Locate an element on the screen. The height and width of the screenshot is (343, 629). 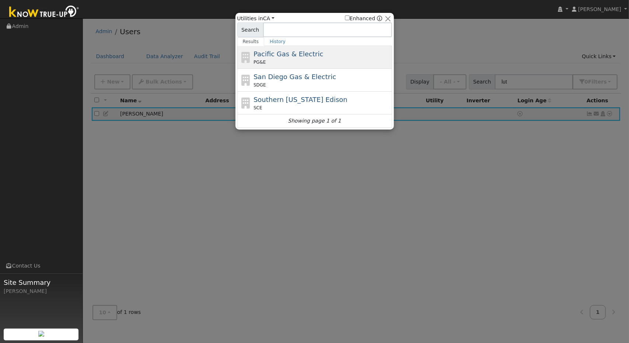
i: Showing page 1 of 1 is located at coordinates (314, 121).